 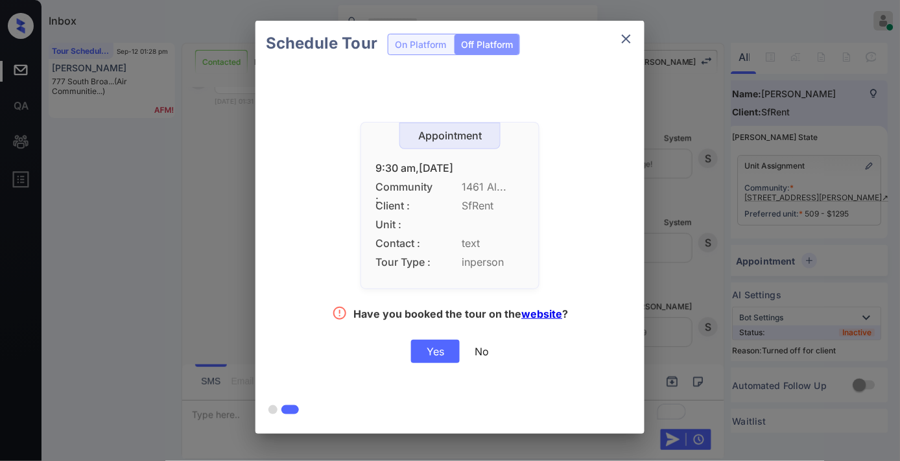 I want to click on span: text, so click(x=493, y=243).